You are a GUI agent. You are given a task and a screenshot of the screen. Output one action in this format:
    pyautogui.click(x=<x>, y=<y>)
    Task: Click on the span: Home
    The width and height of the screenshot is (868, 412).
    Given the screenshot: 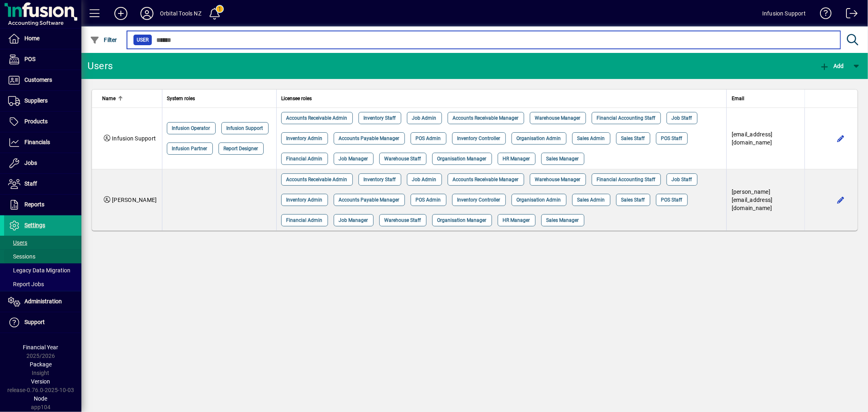 What is the action you would take?
    pyautogui.click(x=32, y=38)
    